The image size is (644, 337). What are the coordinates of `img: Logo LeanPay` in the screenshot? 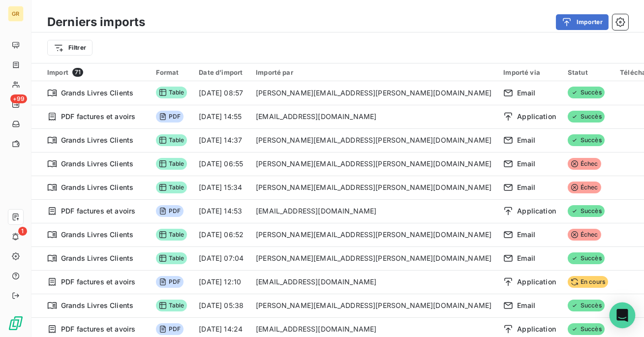 It's located at (16, 324).